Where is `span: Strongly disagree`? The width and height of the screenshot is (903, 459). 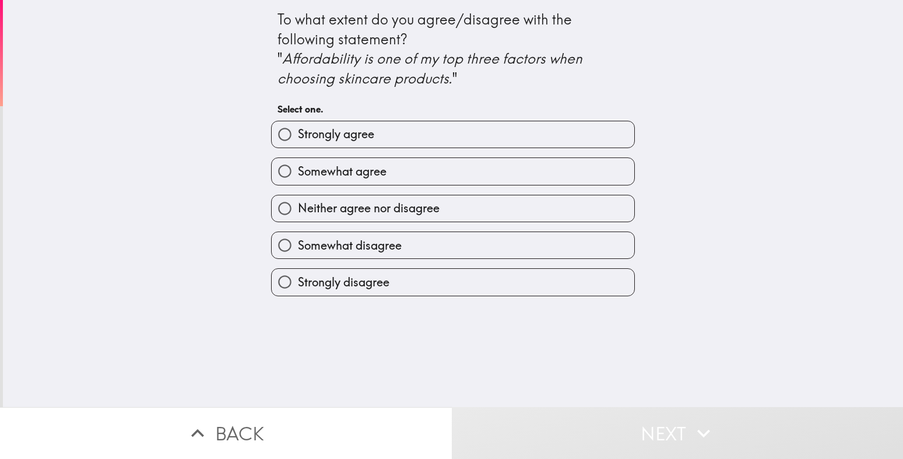
span: Strongly disagree is located at coordinates (344, 282).